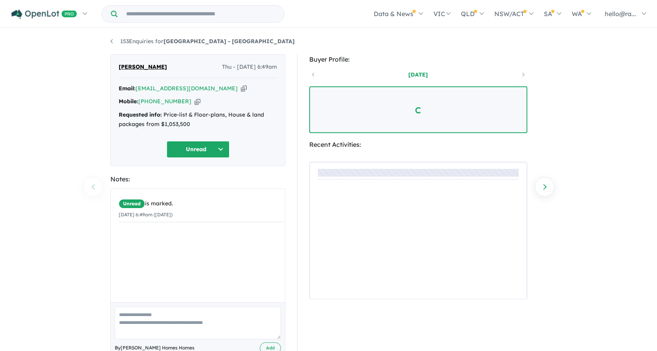  I want to click on span: Unread, so click(132, 204).